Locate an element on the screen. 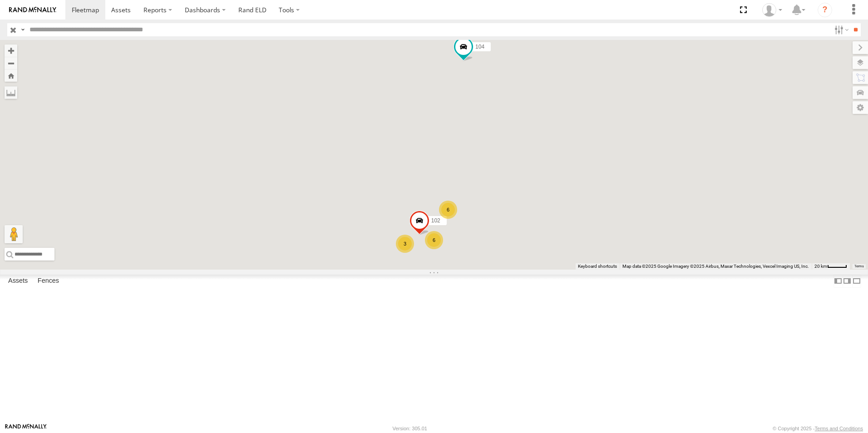 The image size is (868, 433). button: Map Scale: 20 km per 40 pixels is located at coordinates (831, 267).